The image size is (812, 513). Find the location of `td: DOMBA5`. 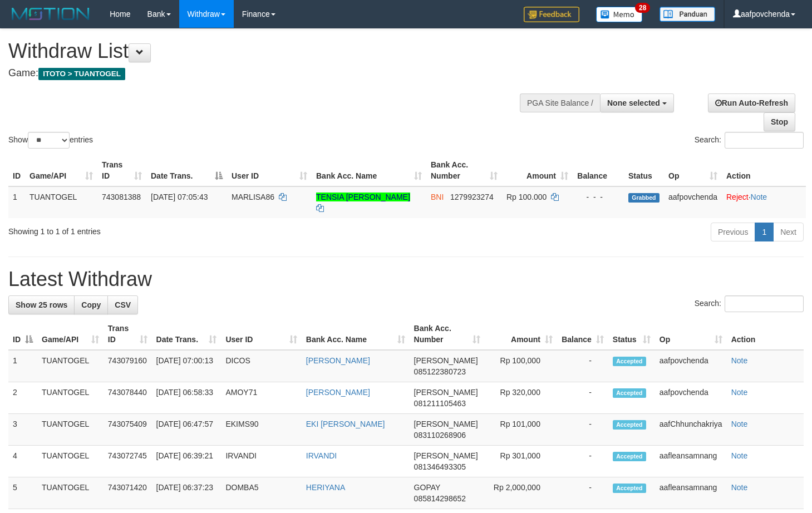

td: DOMBA5 is located at coordinates (261, 493).